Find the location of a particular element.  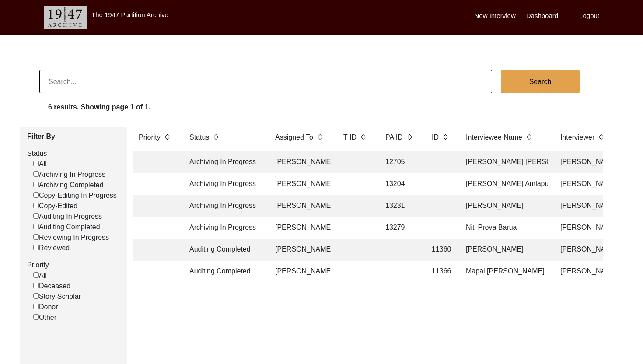

input: Copy-Editing In Progress is located at coordinates (36, 195).